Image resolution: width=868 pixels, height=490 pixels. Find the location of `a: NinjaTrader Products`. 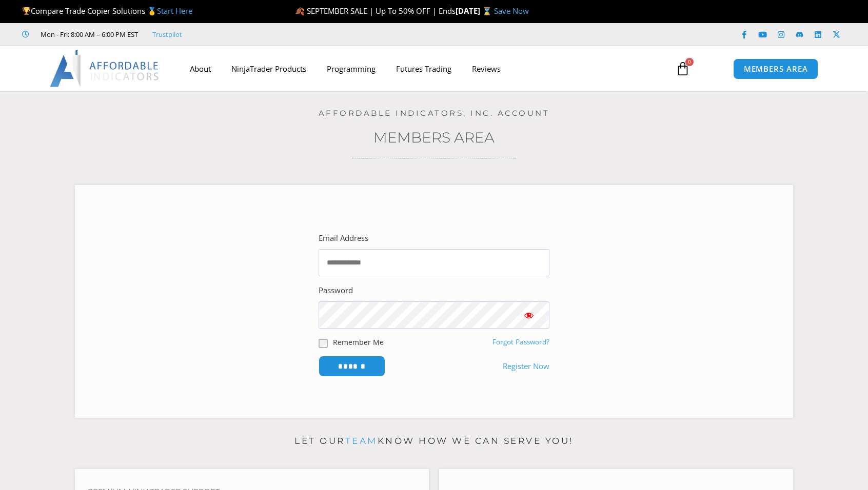

a: NinjaTrader Products is located at coordinates (269, 69).